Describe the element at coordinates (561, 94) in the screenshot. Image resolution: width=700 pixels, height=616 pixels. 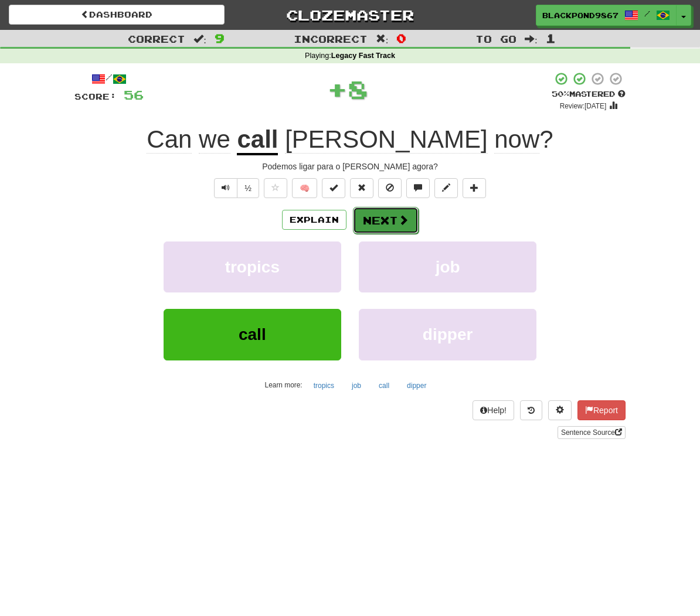
I see `span: 50 %` at that location.